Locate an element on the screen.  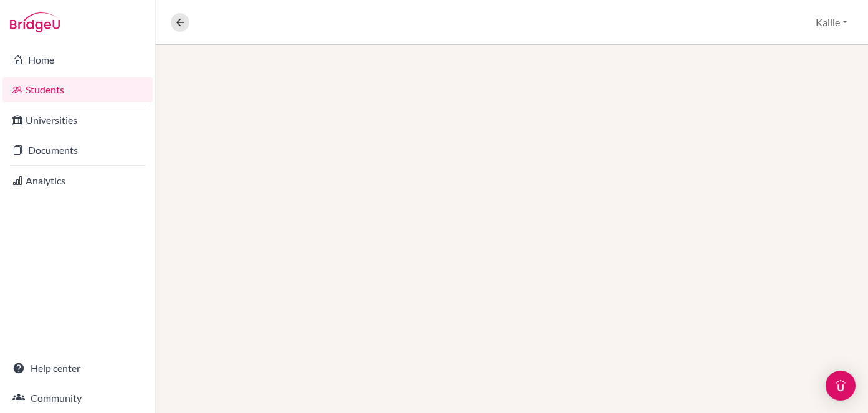
a: Home is located at coordinates (77, 60).